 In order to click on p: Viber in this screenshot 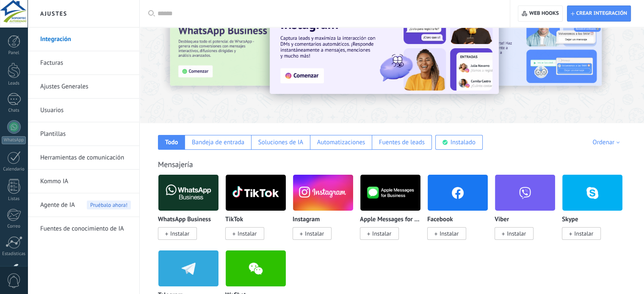, I will do `click(501, 219)`.